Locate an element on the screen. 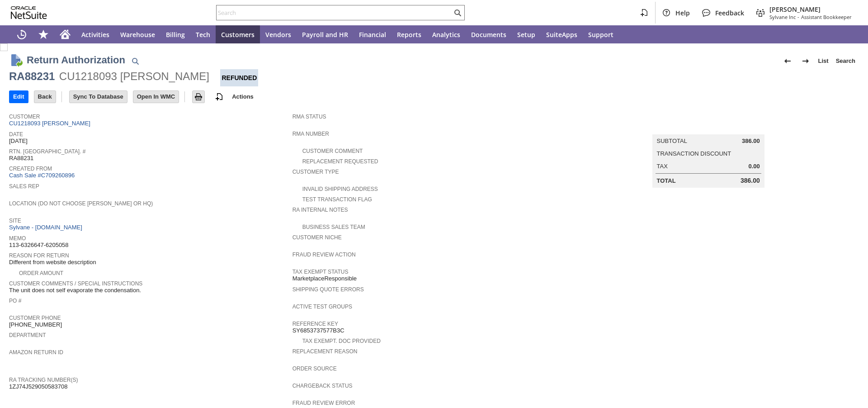 The height and width of the screenshot is (408, 868). a: Total is located at coordinates (666, 180).